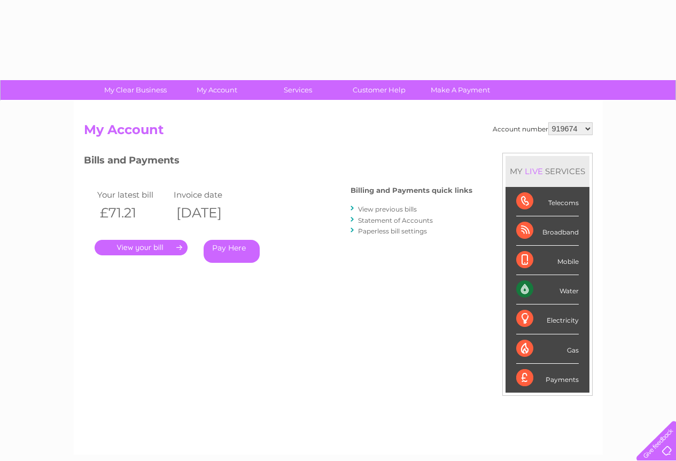  I want to click on h4: Billing and Payments quick links, so click(411, 190).